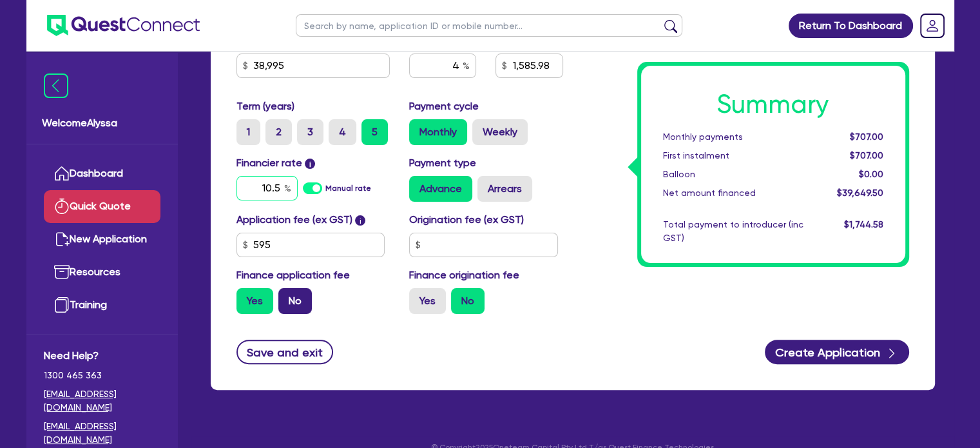  What do you see at coordinates (837, 352) in the screenshot?
I see `button: Create Application` at bounding box center [837, 352].